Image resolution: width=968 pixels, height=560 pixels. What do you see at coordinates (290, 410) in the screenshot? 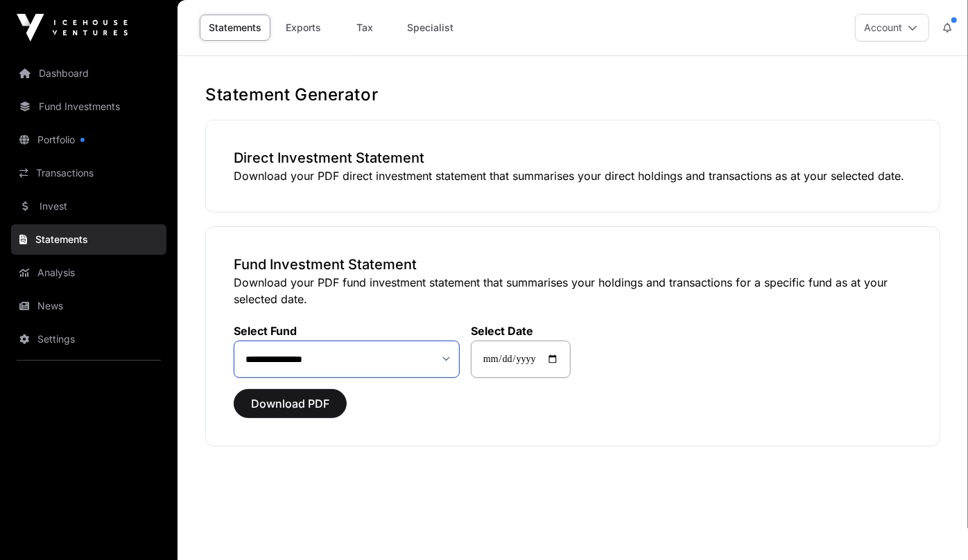
I see `a: Download PDF` at bounding box center [290, 410].